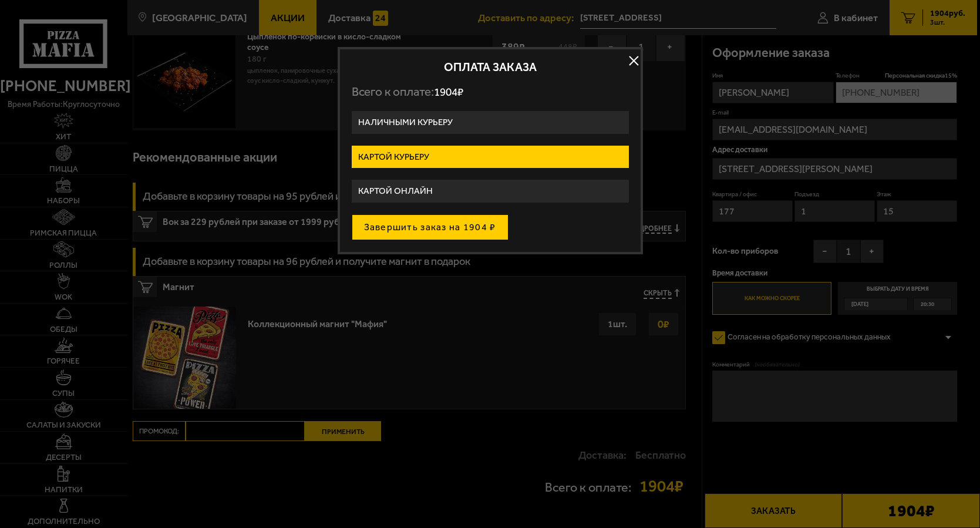 This screenshot has width=980, height=528. I want to click on p: Всего к оплате:, so click(490, 91).